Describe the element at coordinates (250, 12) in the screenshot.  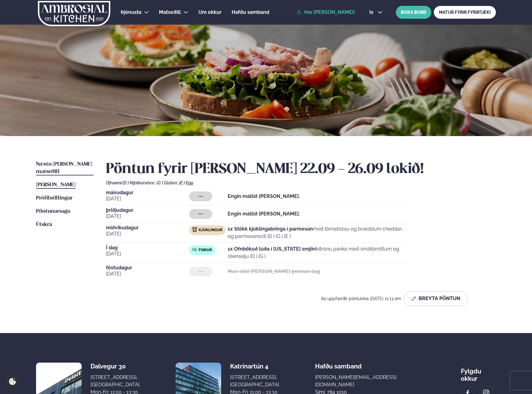
I see `a: Hafðu samband` at that location.